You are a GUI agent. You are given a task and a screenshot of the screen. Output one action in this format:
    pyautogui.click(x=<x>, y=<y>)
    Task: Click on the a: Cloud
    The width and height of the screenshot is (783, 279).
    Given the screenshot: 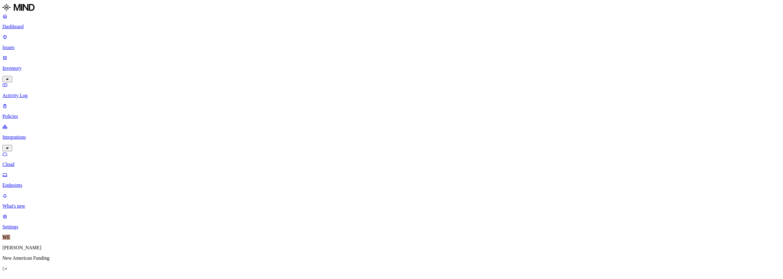 What is the action you would take?
    pyautogui.click(x=392, y=159)
    